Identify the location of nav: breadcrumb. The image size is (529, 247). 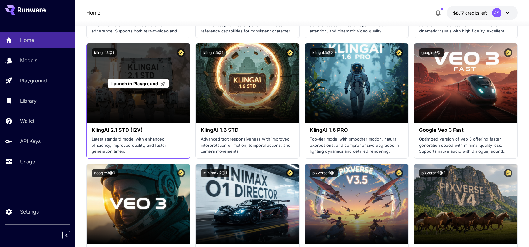
(93, 13).